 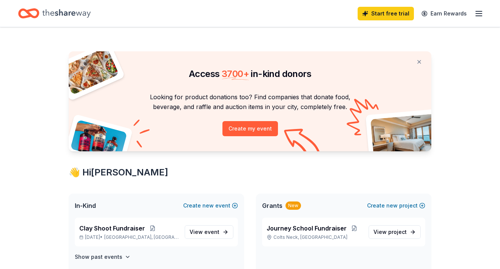 What do you see at coordinates (293, 206) in the screenshot?
I see `div: New` at bounding box center [293, 206].